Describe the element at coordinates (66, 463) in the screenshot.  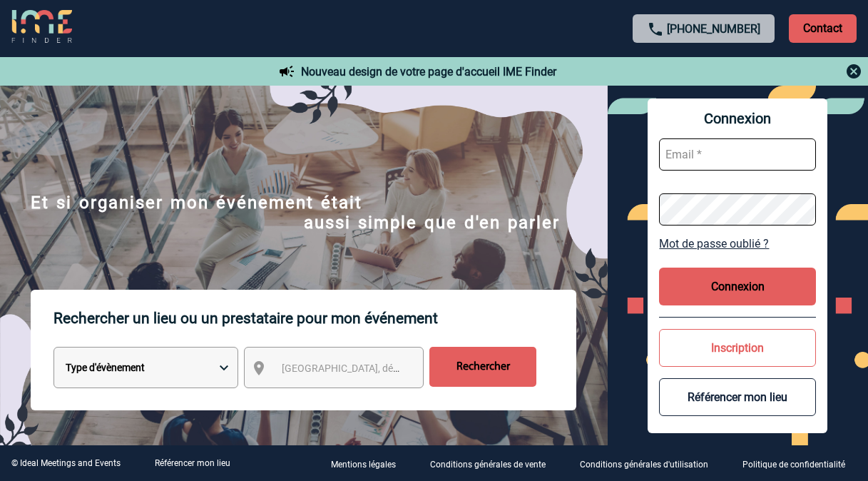
I see `div: © Ideal Meetings and Events` at that location.